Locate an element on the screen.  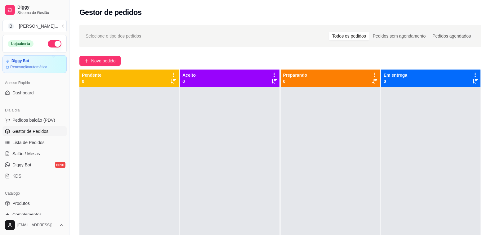
article: Diggy Bot is located at coordinates (20, 61).